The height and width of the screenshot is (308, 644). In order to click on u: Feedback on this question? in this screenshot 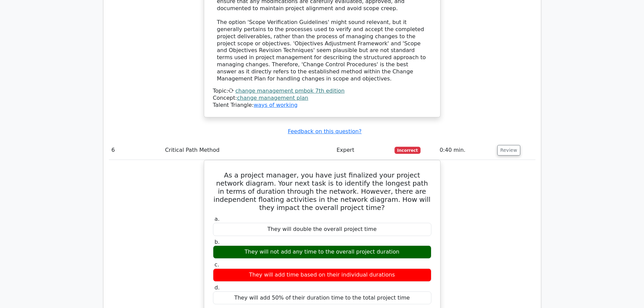, I will do `click(324, 131)`.